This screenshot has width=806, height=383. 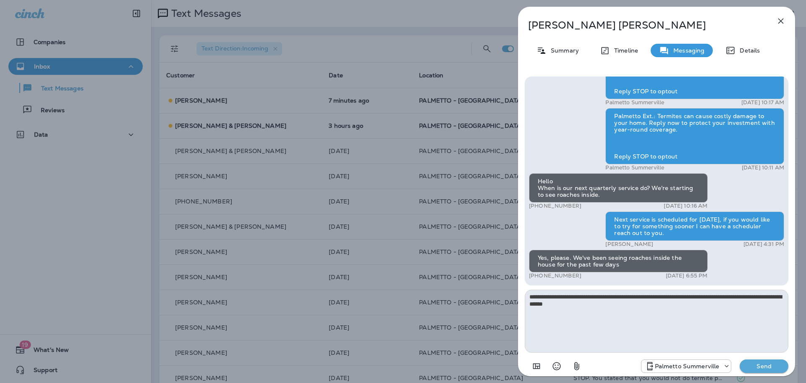 I want to click on div: Yes, please. We've been seeing roaches inside the house for the past few days, so click(x=619, y=261).